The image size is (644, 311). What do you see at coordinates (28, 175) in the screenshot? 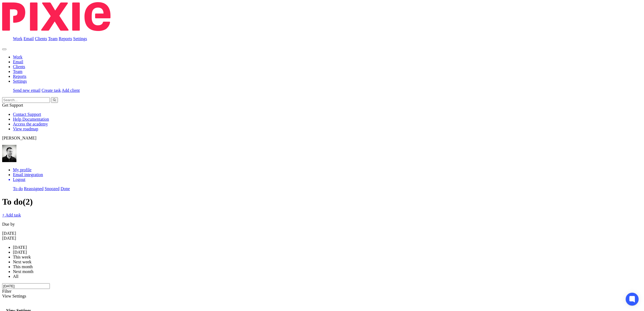
I see `a: Email integration` at bounding box center [28, 175].